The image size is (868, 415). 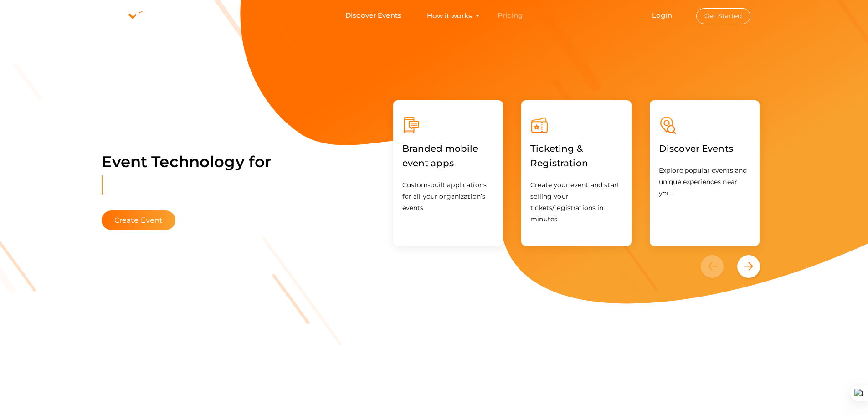 I want to click on label: Discover Events, so click(x=696, y=148).